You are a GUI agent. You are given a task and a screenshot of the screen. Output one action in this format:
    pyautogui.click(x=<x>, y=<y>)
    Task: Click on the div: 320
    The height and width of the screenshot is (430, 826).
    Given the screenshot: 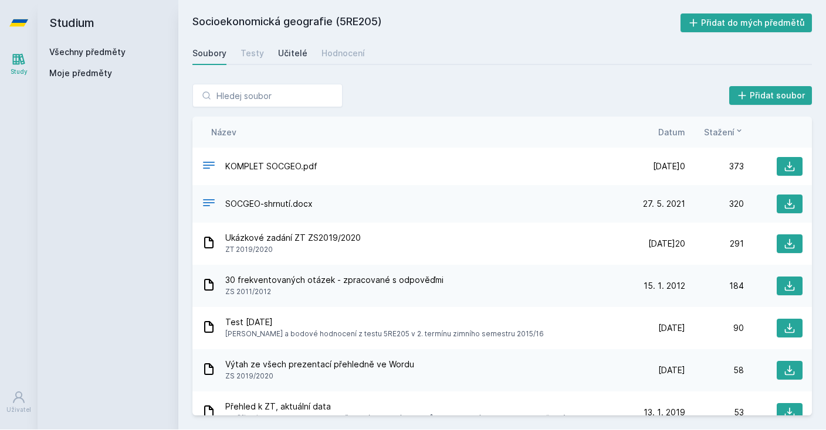 What is the action you would take?
    pyautogui.click(x=714, y=205)
    